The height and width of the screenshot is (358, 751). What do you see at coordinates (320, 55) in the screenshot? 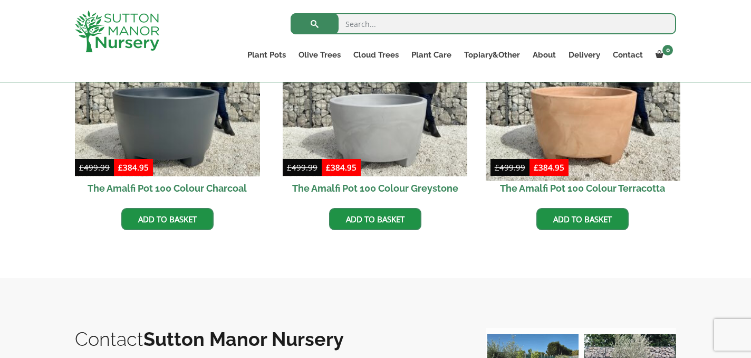
I see `a: Olive Trees` at bounding box center [320, 55].